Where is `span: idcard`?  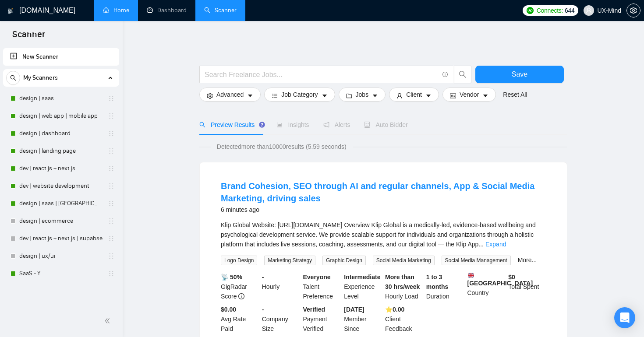
span: idcard is located at coordinates (453, 96).